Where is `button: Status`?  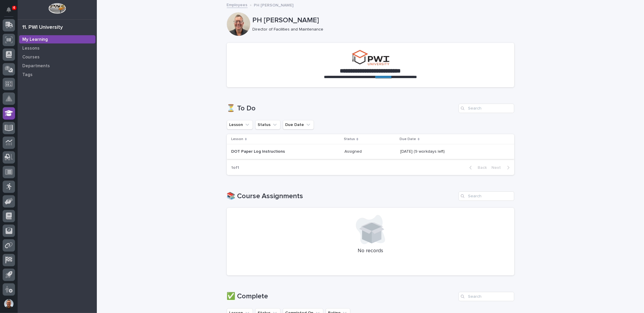
button: Status is located at coordinates (268, 125).